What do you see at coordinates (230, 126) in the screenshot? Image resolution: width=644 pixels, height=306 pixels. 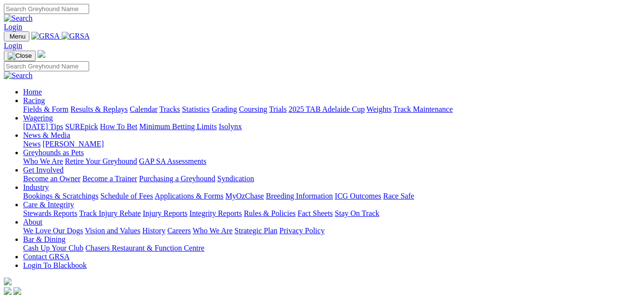 I see `a: Isolynx` at bounding box center [230, 126].